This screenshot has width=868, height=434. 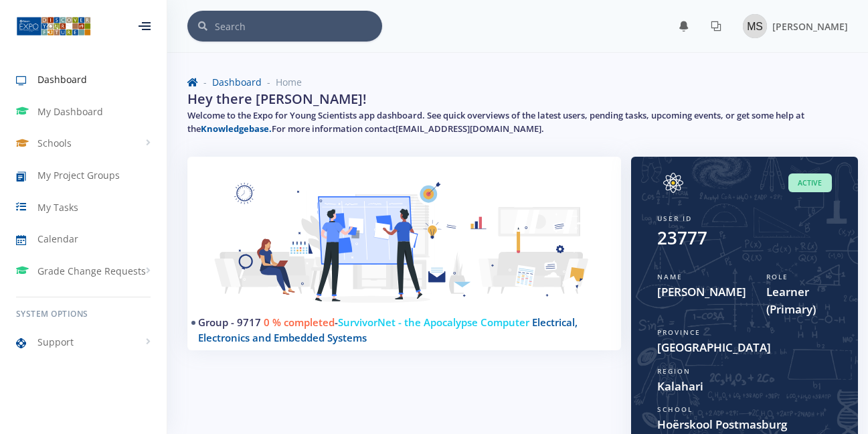 I want to click on span: My Project Groups, so click(x=78, y=175).